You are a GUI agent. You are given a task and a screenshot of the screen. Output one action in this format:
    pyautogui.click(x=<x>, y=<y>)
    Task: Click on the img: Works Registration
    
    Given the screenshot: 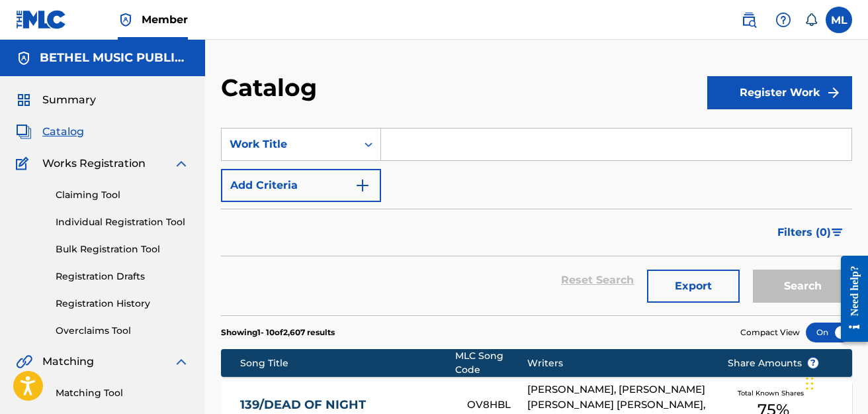 What is the action you would take?
    pyautogui.click(x=24, y=164)
    